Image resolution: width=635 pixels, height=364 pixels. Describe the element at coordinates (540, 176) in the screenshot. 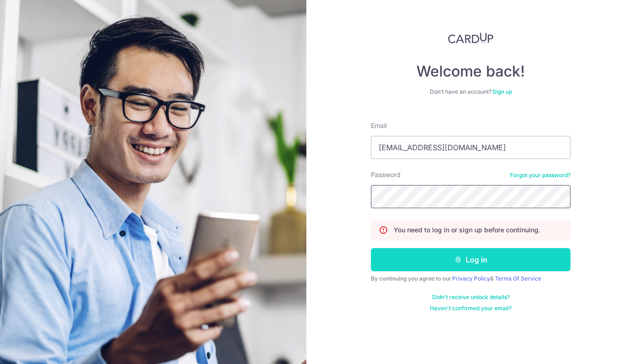

I see `a: Forgot your password?` at that location.